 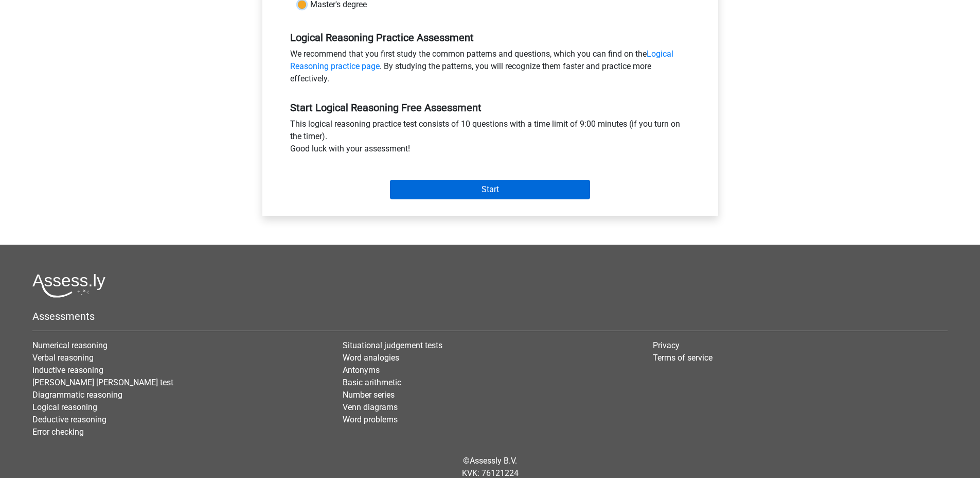 I want to click on a: Numerical reasoning, so click(x=70, y=345).